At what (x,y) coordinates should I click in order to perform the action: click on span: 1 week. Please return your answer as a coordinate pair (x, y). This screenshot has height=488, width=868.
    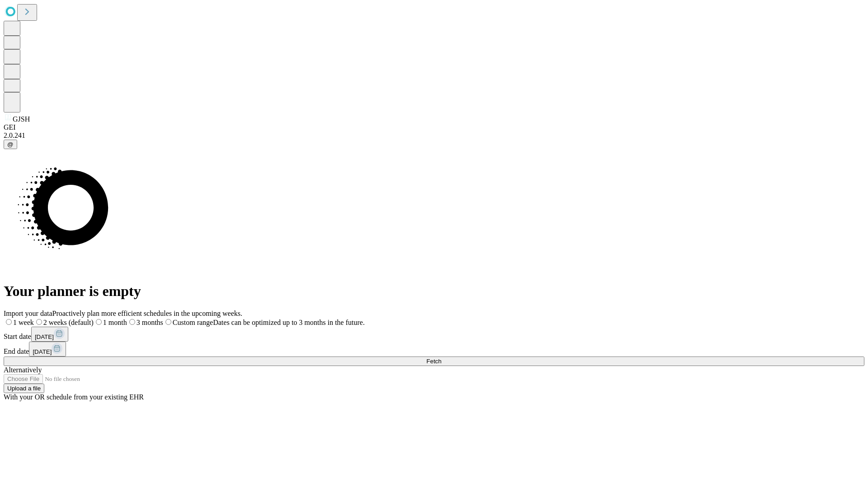
    Looking at the image, I should click on (23, 322).